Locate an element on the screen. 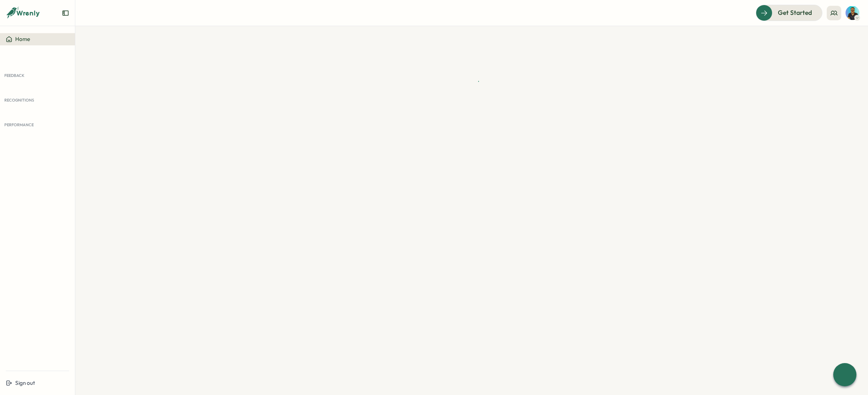  span: Sign out is located at coordinates (25, 382).